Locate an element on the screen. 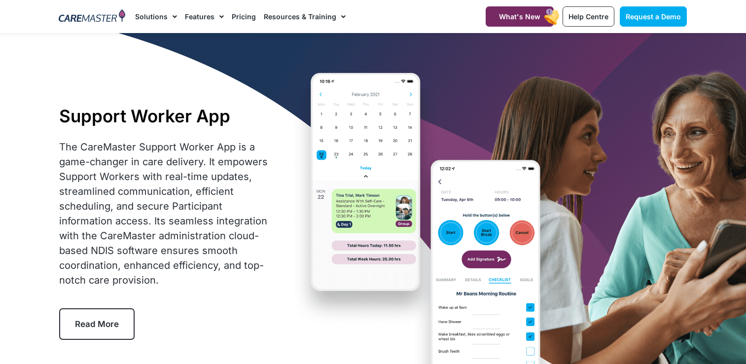 The width and height of the screenshot is (746, 364). span: Read More is located at coordinates (97, 324).